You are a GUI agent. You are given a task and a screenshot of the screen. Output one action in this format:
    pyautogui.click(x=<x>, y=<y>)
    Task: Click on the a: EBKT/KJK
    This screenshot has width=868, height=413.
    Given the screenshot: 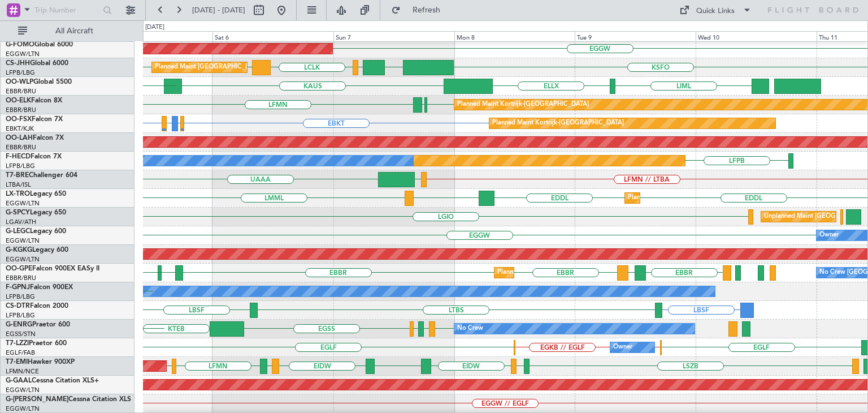 What is the action you would take?
    pyautogui.click(x=20, y=128)
    